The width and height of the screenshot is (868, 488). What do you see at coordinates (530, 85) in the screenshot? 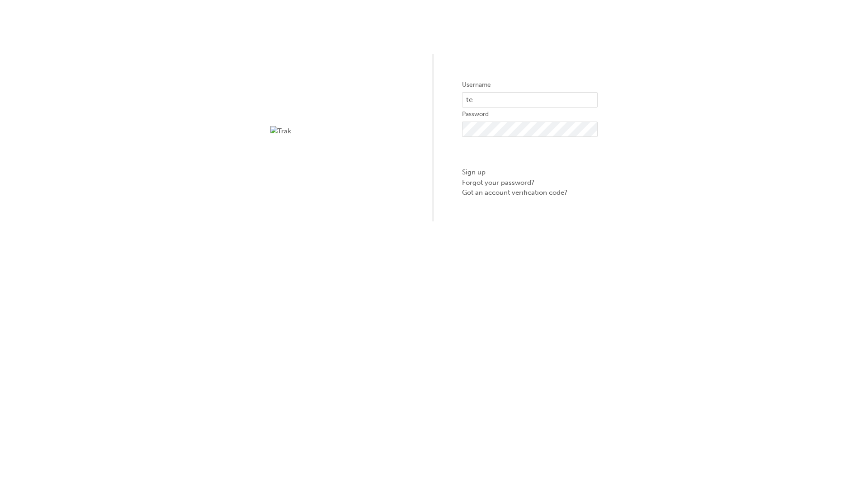
I see `label: Username` at bounding box center [530, 85].